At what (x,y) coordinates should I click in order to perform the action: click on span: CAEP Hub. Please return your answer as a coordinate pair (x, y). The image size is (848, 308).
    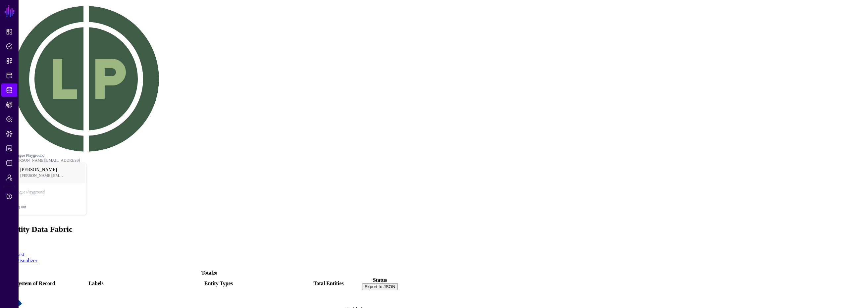
    Looking at the image, I should click on (9, 105).